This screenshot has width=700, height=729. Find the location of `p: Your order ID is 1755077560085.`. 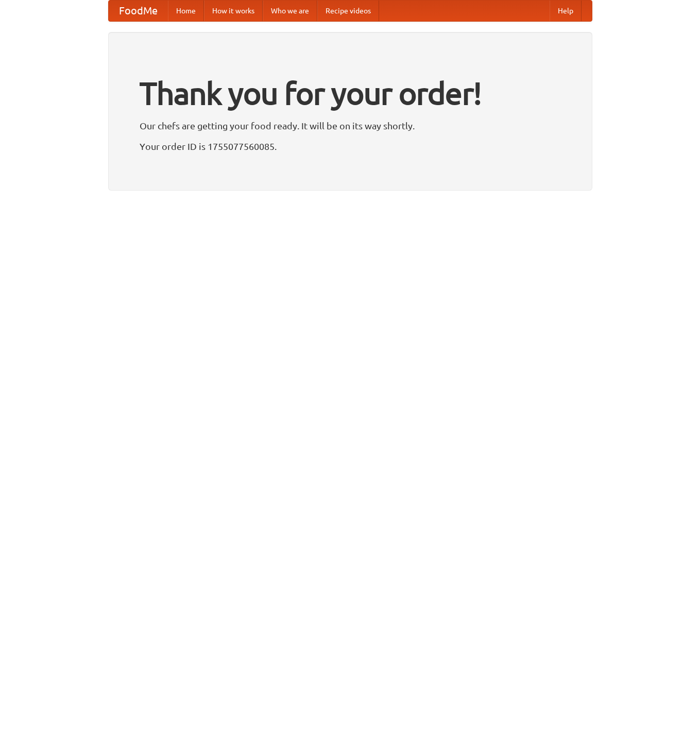

p: Your order ID is 1755077560085. is located at coordinates (350, 146).